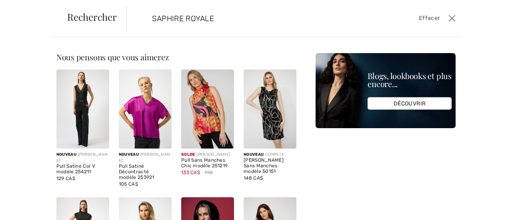  Describe the element at coordinates (145, 109) in the screenshot. I see `img: Pull Satiné Décontracté modèle 253921. Black` at that location.